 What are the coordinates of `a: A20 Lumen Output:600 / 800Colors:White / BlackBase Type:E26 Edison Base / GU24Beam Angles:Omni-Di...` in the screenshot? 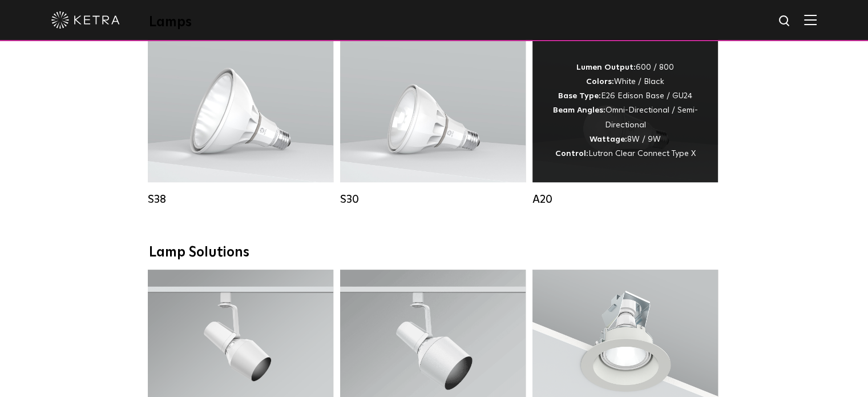 It's located at (625, 123).